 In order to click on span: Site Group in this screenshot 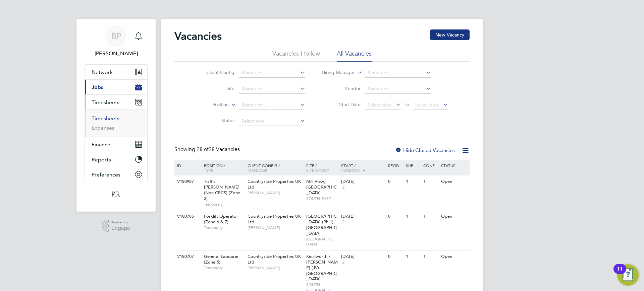, I will do `click(317, 170)`.